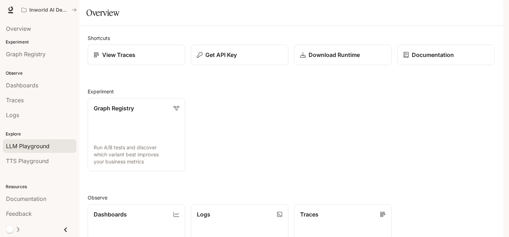  What do you see at coordinates (136, 55) in the screenshot?
I see `a: View Traces` at bounding box center [136, 55].